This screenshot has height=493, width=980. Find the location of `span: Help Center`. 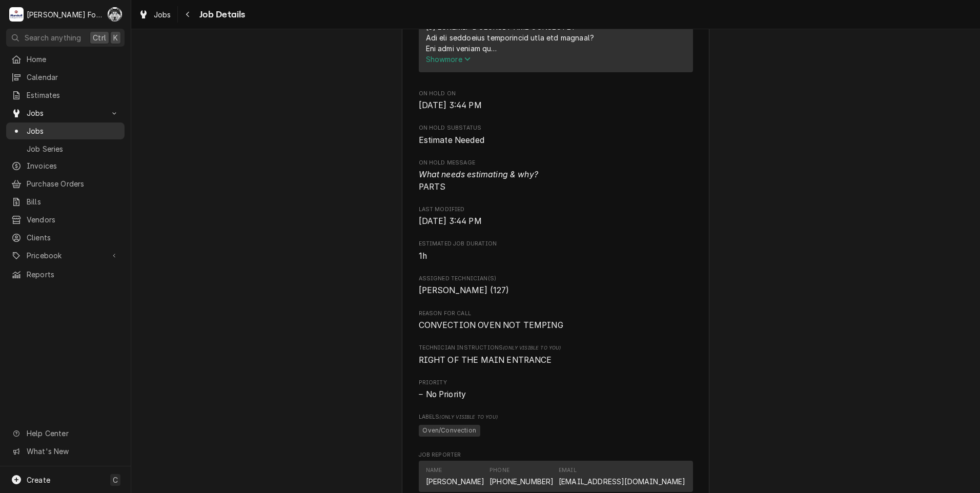

span: Help Center is located at coordinates (72, 433).